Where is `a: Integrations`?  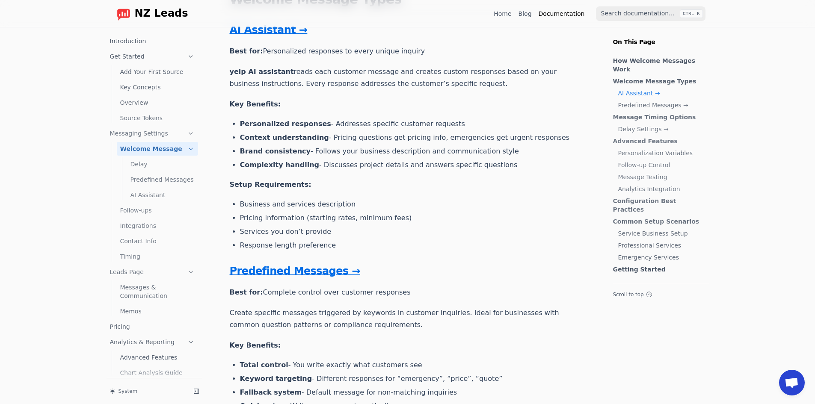 a: Integrations is located at coordinates (157, 226).